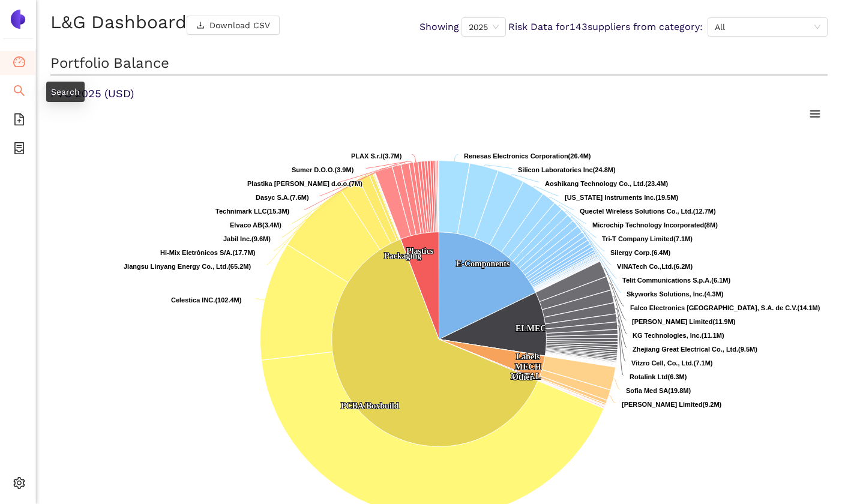 This screenshot has height=504, width=842. Describe the element at coordinates (19, 150) in the screenshot. I see `span: container` at that location.